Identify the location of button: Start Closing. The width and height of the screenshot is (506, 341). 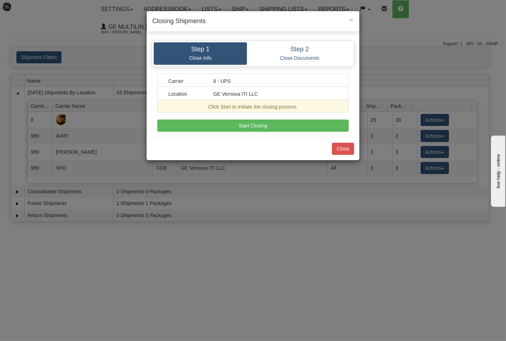
(253, 126).